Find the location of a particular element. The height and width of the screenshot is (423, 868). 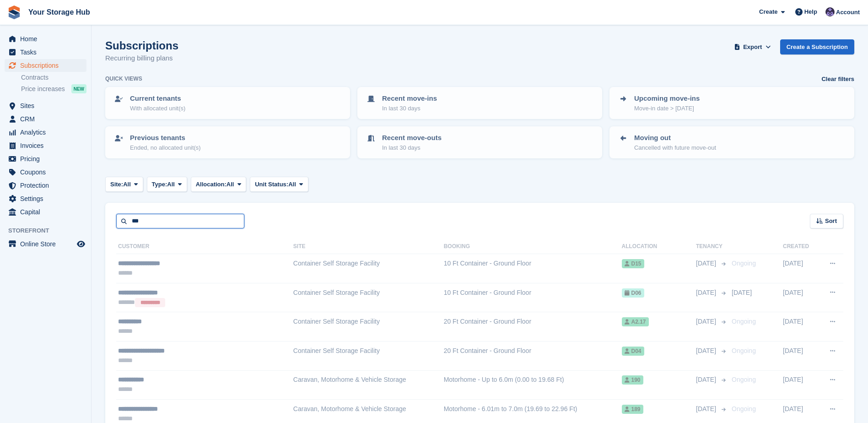

p: Upcoming move-ins is located at coordinates (667, 98).